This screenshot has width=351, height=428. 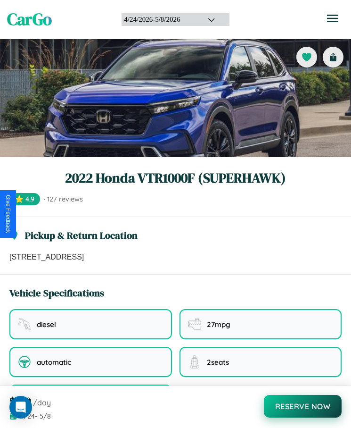 What do you see at coordinates (160, 19) in the screenshot?
I see `div: 4 / 24 / 2026 - 5 / 8 / 2026` at bounding box center [160, 19].